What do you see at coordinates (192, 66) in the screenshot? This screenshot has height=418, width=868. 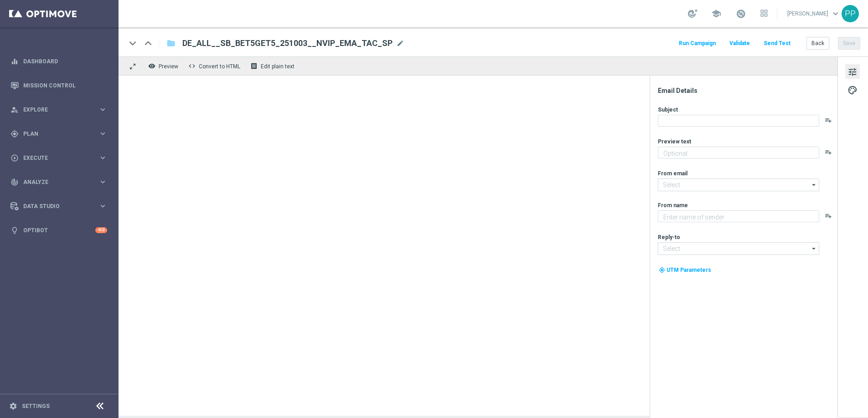 I see `span: code` at bounding box center [192, 66].